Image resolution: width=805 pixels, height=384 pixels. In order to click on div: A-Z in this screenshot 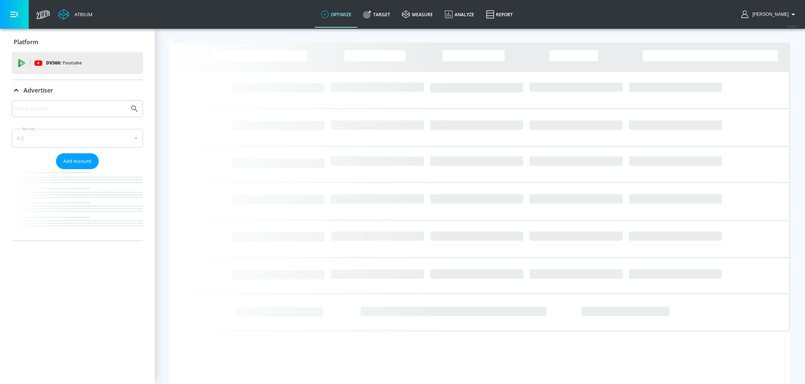, I will do `click(77, 138)`.